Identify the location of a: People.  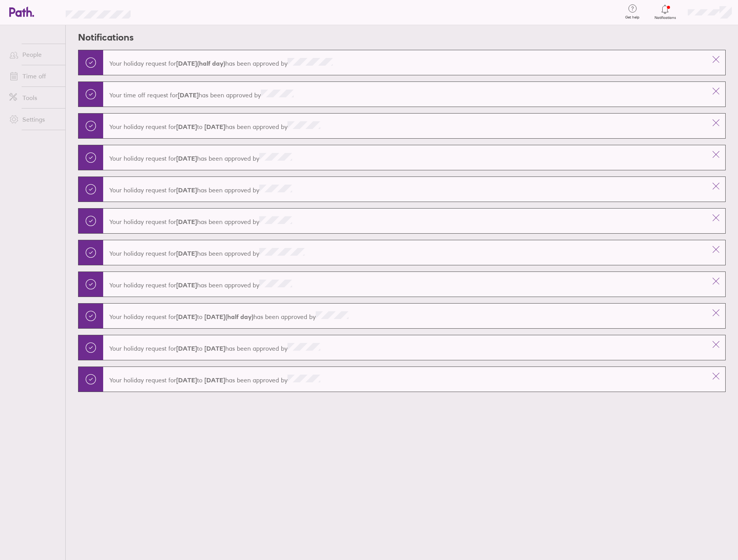
(34, 55).